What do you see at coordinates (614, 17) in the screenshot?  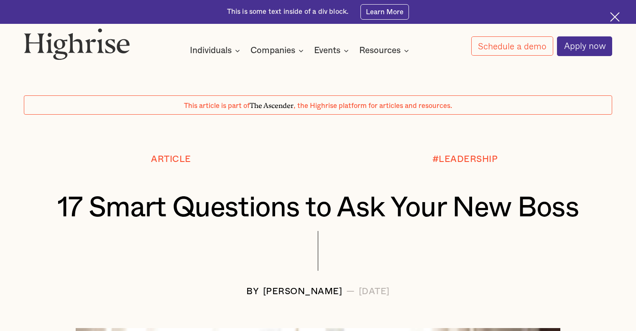 I see `img: Cross icon` at bounding box center [614, 17].